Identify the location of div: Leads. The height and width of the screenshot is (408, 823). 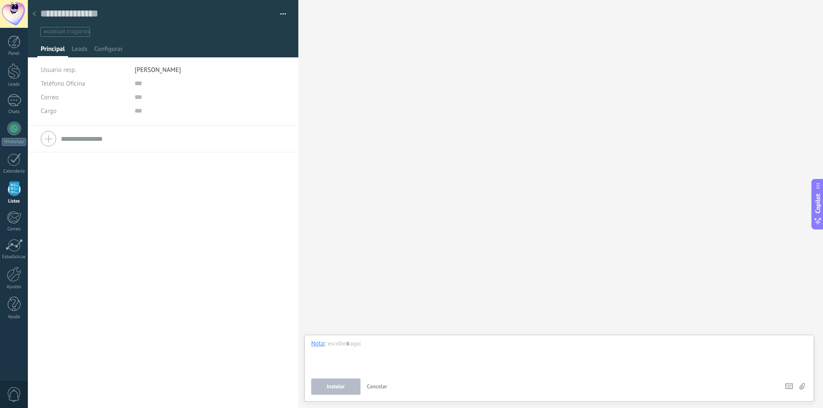
(14, 84).